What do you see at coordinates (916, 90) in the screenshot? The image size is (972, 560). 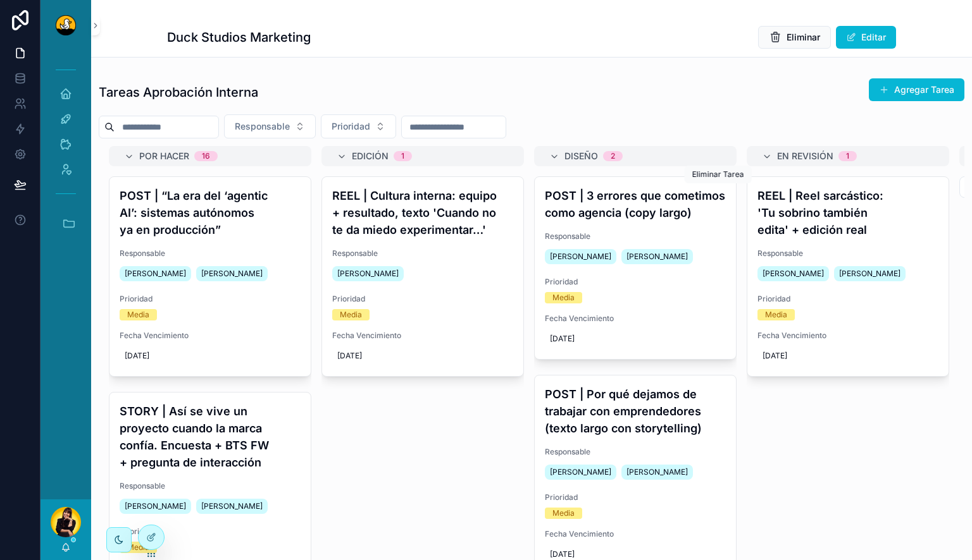 I see `button: Agregar Tarea` at bounding box center [916, 90].